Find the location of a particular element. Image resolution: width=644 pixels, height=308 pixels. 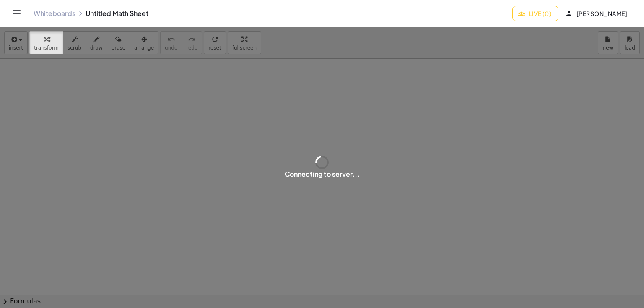

span: Live (0) is located at coordinates (536, 14).